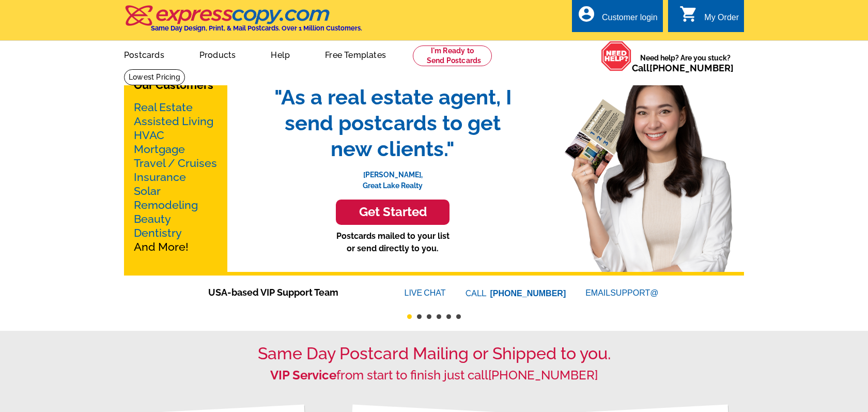 This screenshot has width=868, height=412. What do you see at coordinates (414, 293) in the screenshot?
I see `font: LIVE` at bounding box center [414, 293].